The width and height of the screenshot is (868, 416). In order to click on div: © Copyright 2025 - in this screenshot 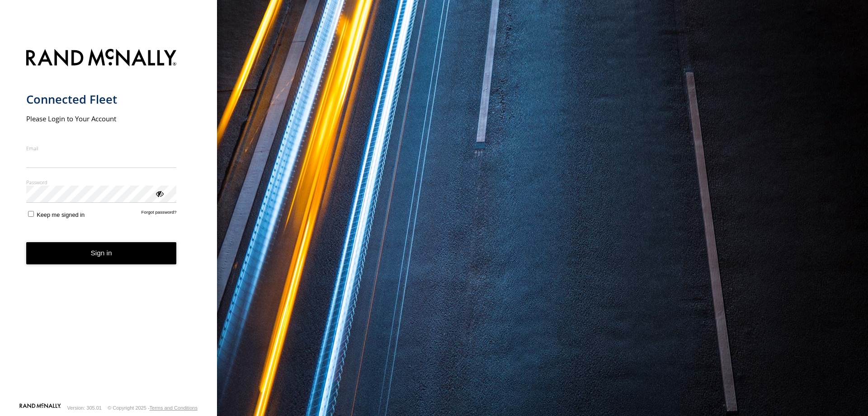, I will do `click(153, 408)`.